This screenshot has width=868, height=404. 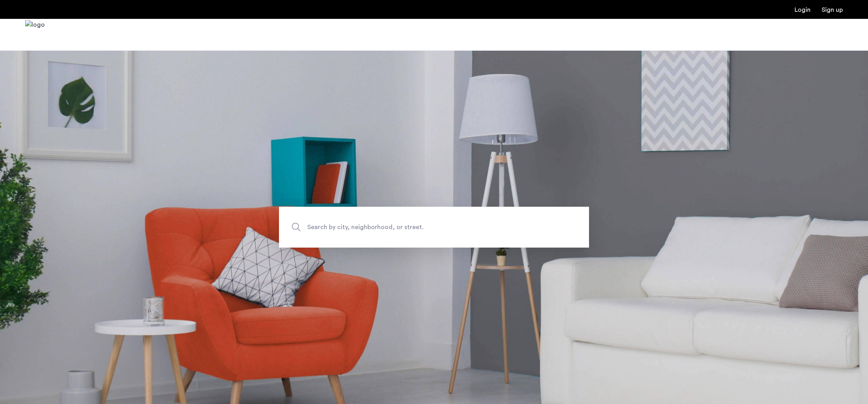 What do you see at coordinates (35, 35) in the screenshot?
I see `img: logo` at bounding box center [35, 35].